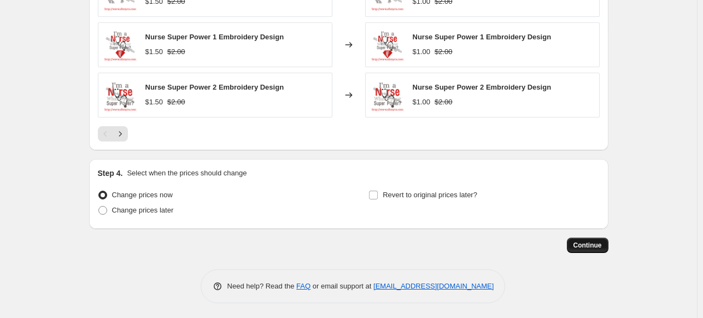  I want to click on span: Change prices later, so click(143, 210).